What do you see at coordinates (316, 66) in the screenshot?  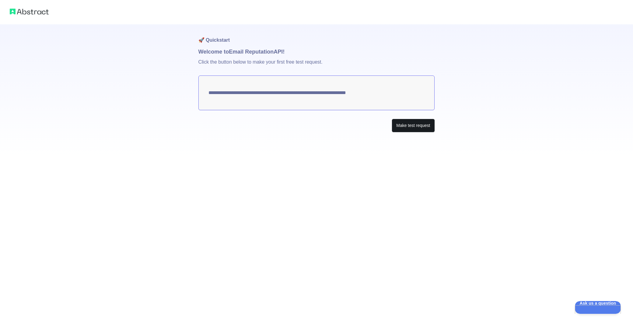 I see `p: Click the button below to make your first free test request.` at bounding box center [316, 66].